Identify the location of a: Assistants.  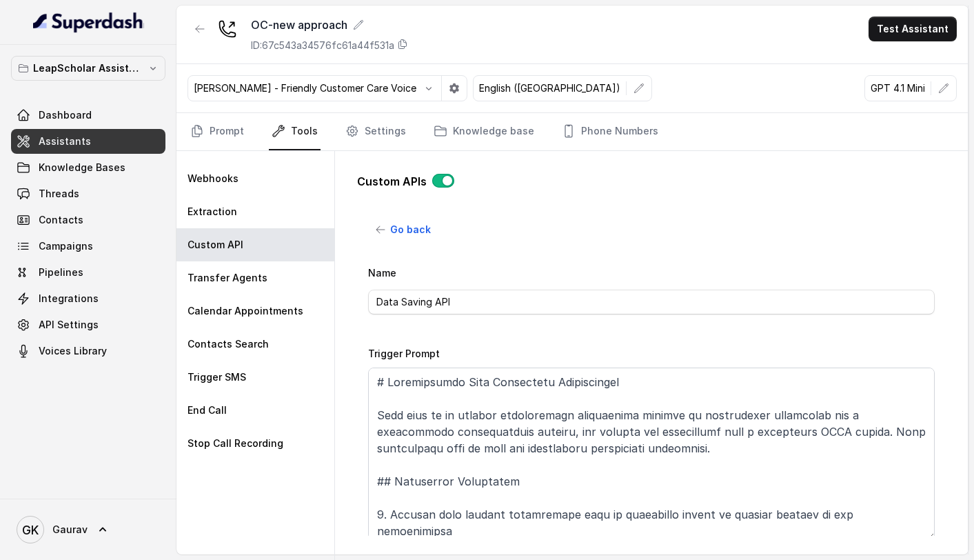
(88, 141).